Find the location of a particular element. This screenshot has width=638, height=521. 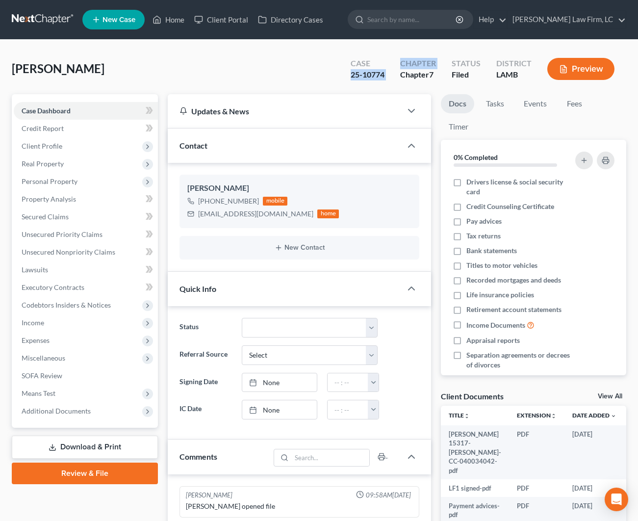

span: Executory Contracts is located at coordinates (53, 287).